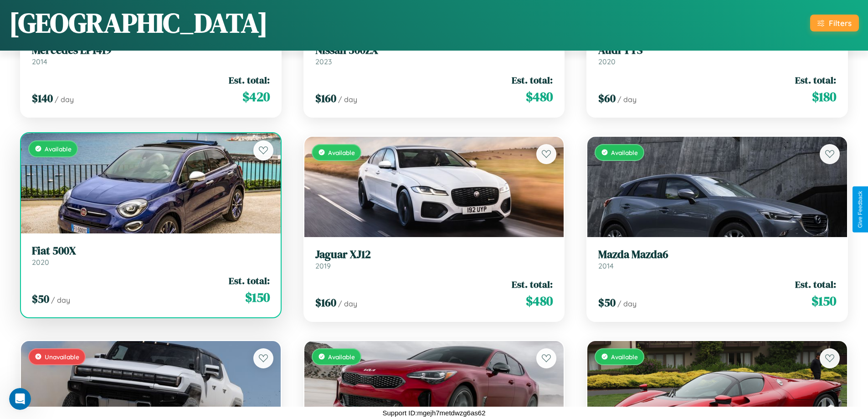 The height and width of the screenshot is (419, 868). Describe the element at coordinates (434, 55) in the screenshot. I see `a: Nissan 300ZX2023` at that location.